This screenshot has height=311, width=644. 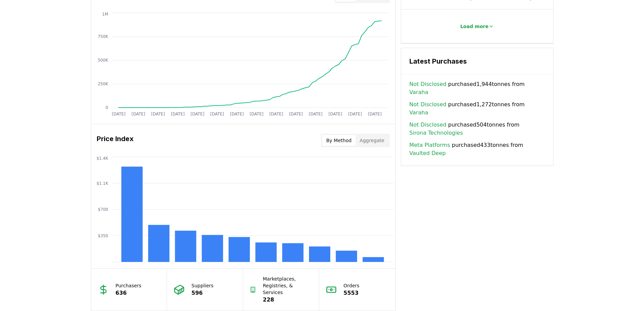 What do you see at coordinates (477, 27) in the screenshot?
I see `button: Load more` at bounding box center [477, 27].